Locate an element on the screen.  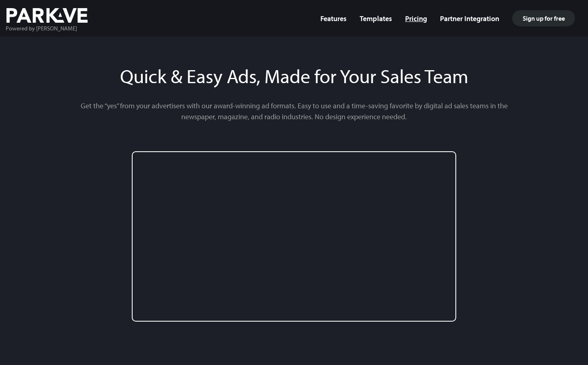
a: Sign up for free is located at coordinates (544, 18).